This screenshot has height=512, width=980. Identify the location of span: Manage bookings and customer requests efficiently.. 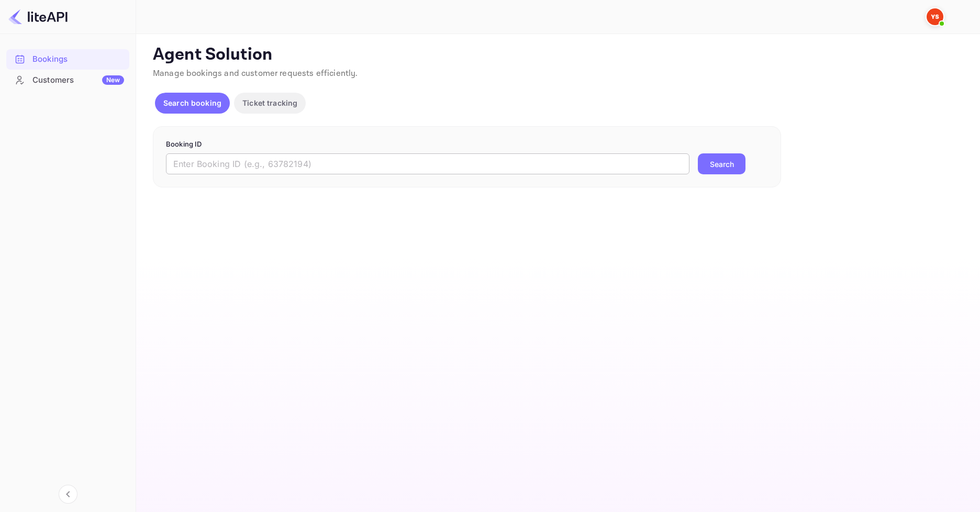
(255, 73).